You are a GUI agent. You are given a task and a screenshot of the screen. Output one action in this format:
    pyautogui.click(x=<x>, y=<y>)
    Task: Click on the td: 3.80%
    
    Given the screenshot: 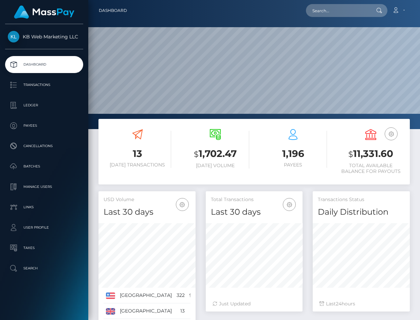 What is the action you would take?
    pyautogui.click(x=197, y=311)
    